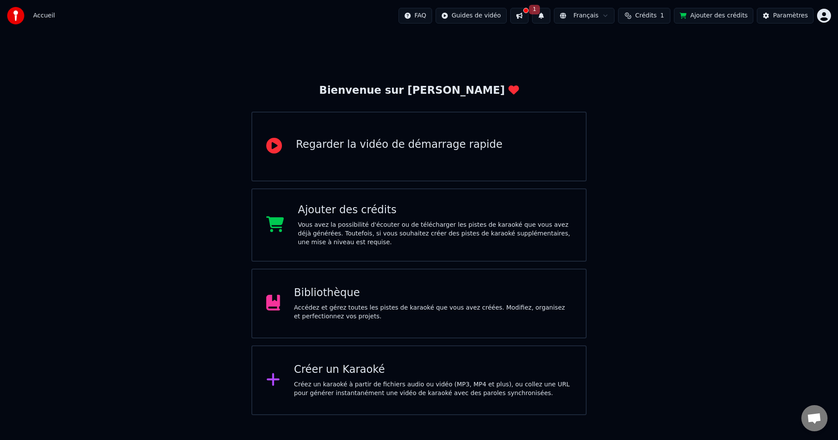  Describe the element at coordinates (714, 16) in the screenshot. I see `button: Ajouter des crédits` at that location.